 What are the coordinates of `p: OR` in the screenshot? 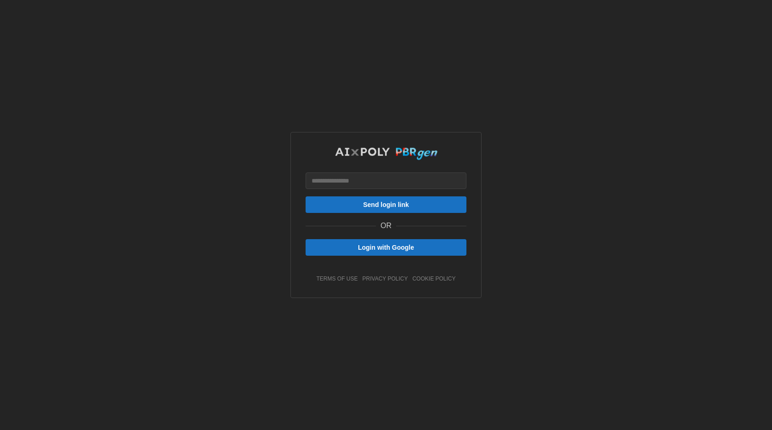 It's located at (386, 226).